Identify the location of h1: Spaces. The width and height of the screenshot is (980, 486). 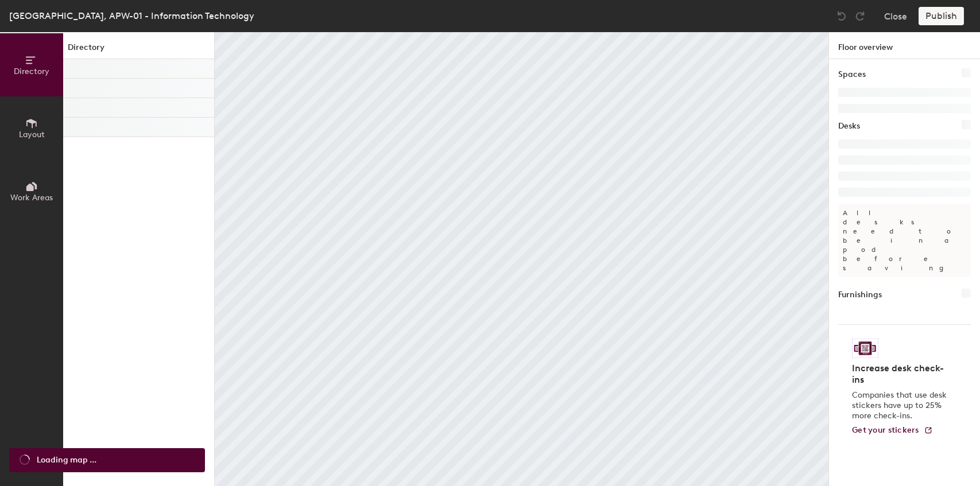
(852, 74).